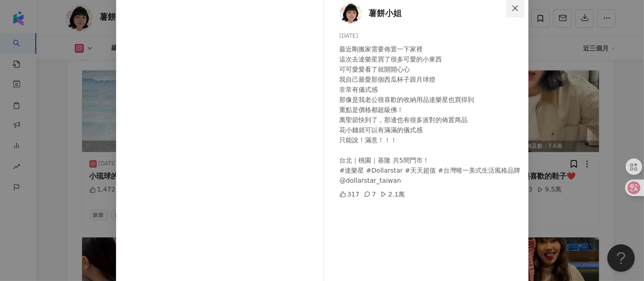 Image resolution: width=644 pixels, height=281 pixels. I want to click on img: KOL Avatar, so click(351, 13).